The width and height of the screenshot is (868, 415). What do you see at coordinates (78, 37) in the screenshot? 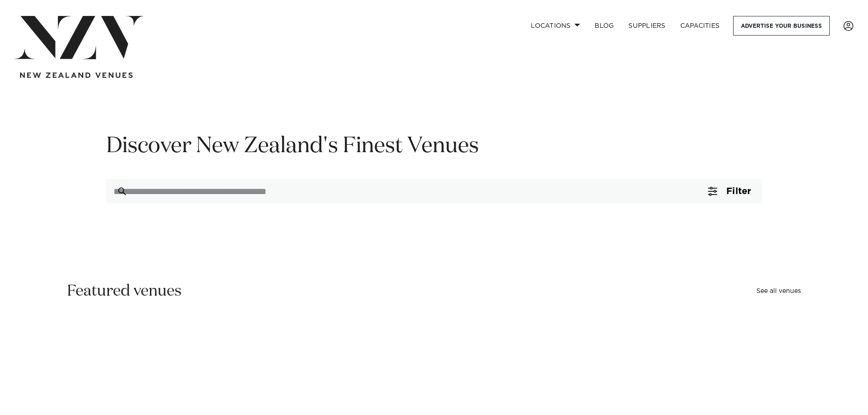
I see `img: nzv-logo.png` at bounding box center [78, 37].